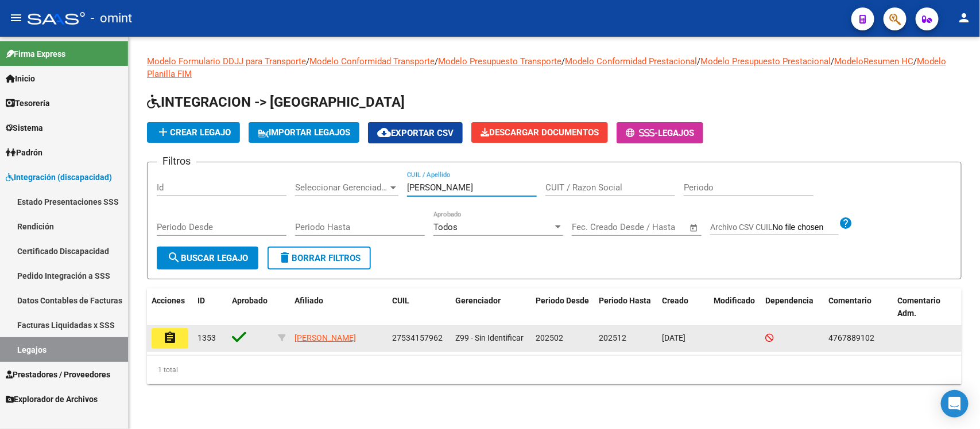  What do you see at coordinates (58, 178) in the screenshot?
I see `span: Integración (discapacidad)` at bounding box center [58, 178].